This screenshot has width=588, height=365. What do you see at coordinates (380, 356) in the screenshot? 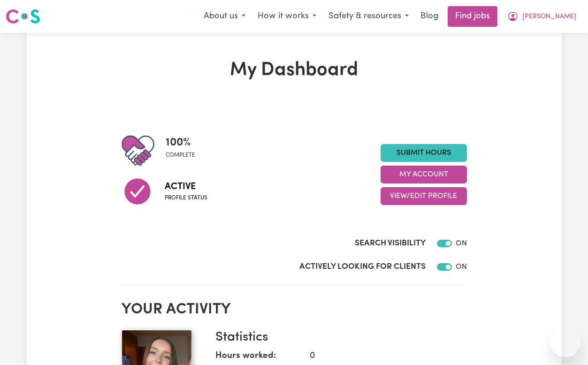
I see `dd: 0` at bounding box center [380, 356].